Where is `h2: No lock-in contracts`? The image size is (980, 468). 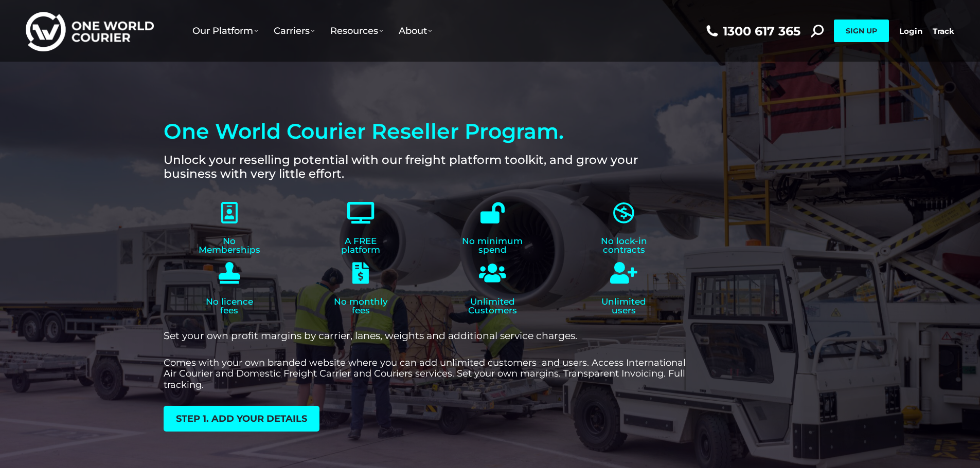
h2: No lock-in contracts is located at coordinates (624, 246).